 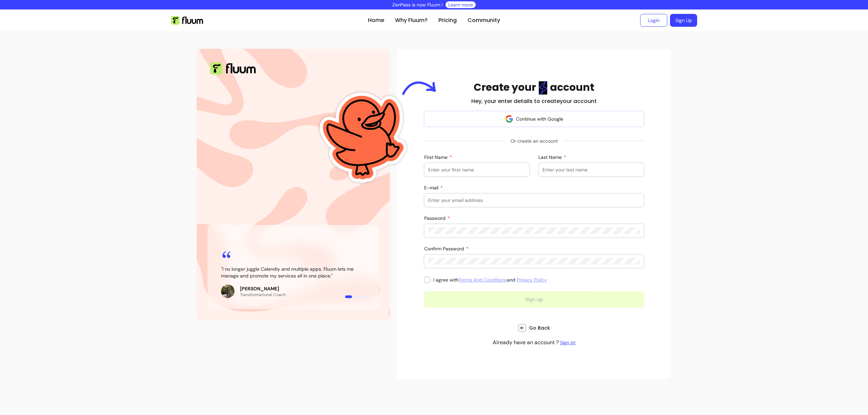 I want to click on img: Review avatar, so click(x=228, y=292).